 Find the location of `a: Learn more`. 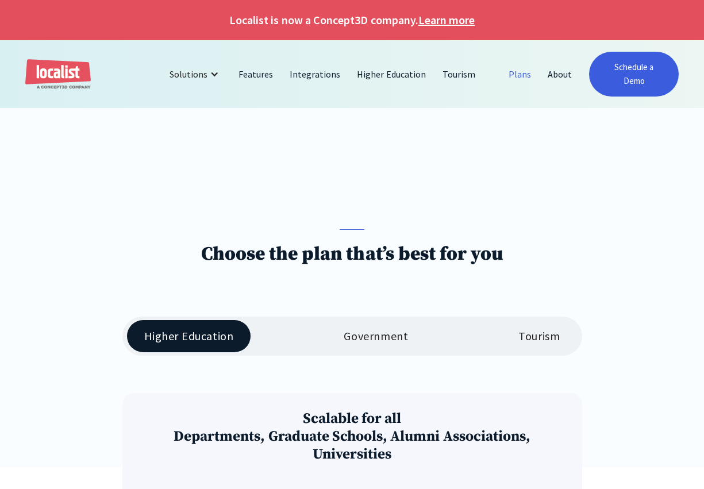

a: Learn more is located at coordinates (447, 20).